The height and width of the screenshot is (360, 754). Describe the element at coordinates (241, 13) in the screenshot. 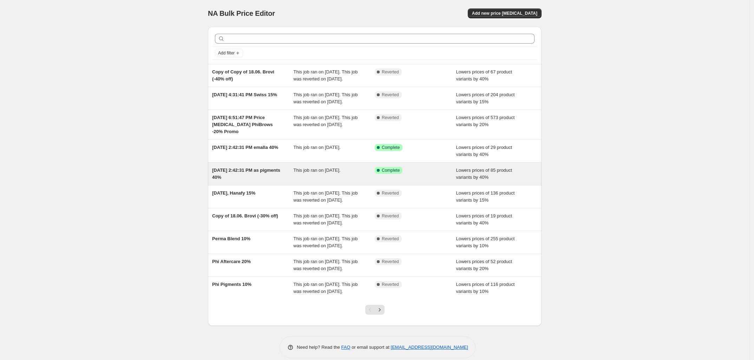

I see `span: NA Bulk Price Editor` at that location.